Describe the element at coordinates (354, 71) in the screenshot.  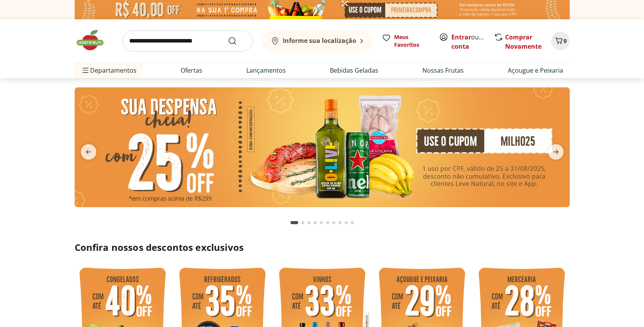
I see `a: Bebidas Geladas` at that location.